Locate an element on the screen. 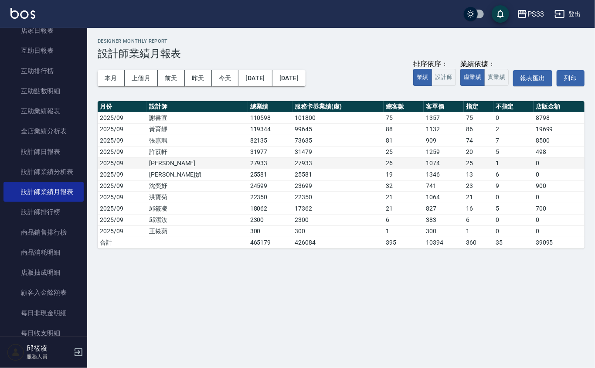 This screenshot has height=368, width=595. th: 不指定 is located at coordinates (514, 107).